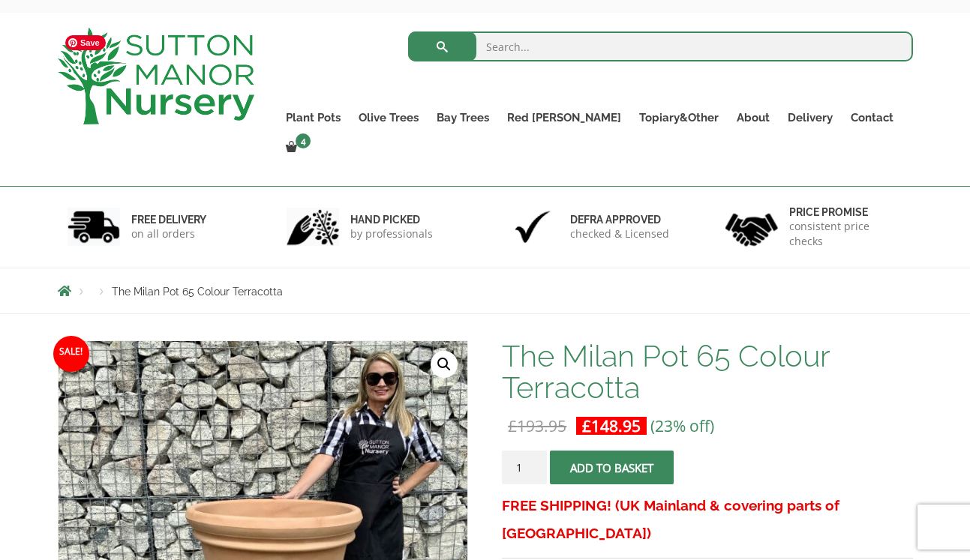  What do you see at coordinates (533, 227) in the screenshot?
I see `img: 3.jpg` at bounding box center [533, 227].